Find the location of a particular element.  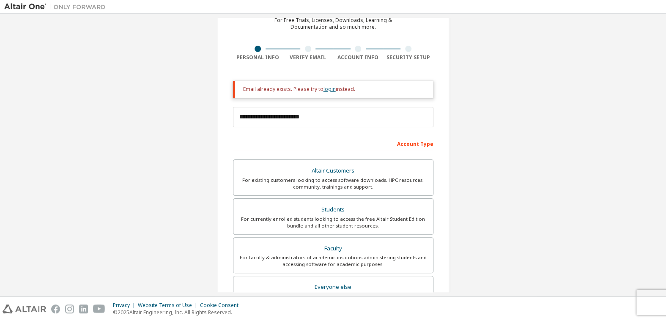

div: Website Terms of Use is located at coordinates (169, 305).